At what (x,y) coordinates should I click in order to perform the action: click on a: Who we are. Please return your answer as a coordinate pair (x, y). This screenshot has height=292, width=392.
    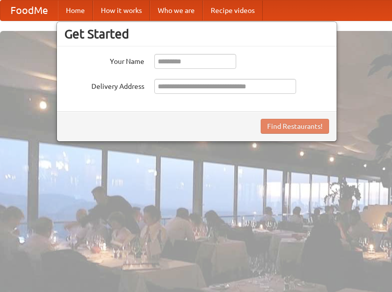
    Looking at the image, I should click on (176, 10).